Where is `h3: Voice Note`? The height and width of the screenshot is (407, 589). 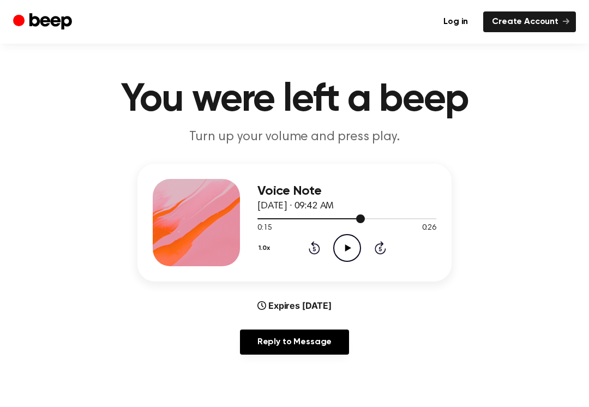
h3: Voice Note is located at coordinates (347, 191).